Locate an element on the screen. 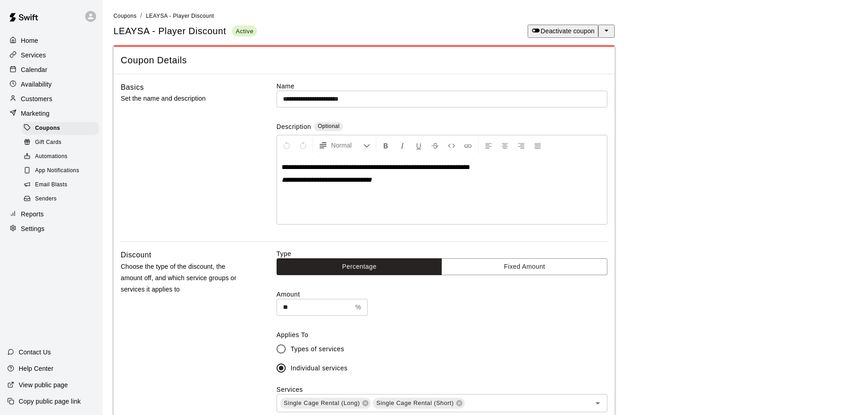 The height and width of the screenshot is (415, 868). a: Customers is located at coordinates (51, 99).